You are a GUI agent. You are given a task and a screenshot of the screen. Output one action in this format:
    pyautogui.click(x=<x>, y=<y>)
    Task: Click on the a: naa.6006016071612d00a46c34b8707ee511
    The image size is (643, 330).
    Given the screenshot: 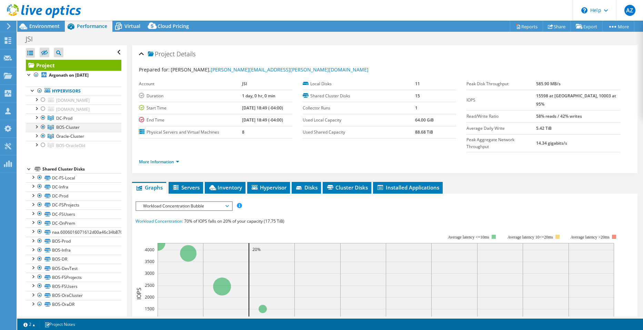 What is the action you would take?
    pyautogui.click(x=73, y=232)
    